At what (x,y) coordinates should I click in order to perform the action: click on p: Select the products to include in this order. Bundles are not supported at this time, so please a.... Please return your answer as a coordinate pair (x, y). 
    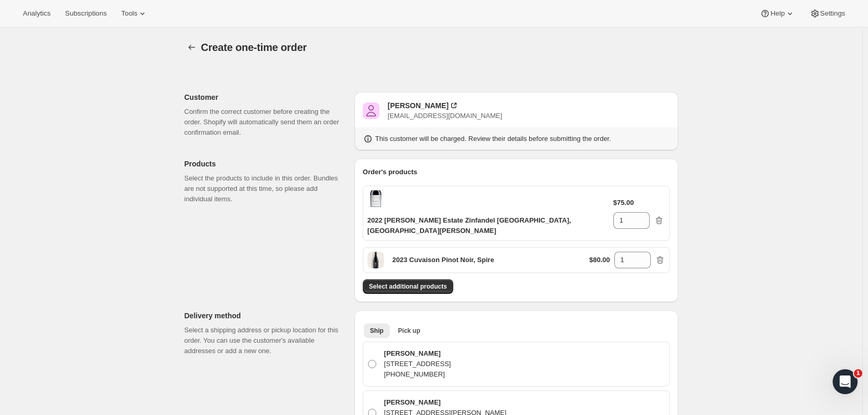
    Looking at the image, I should click on (265, 189).